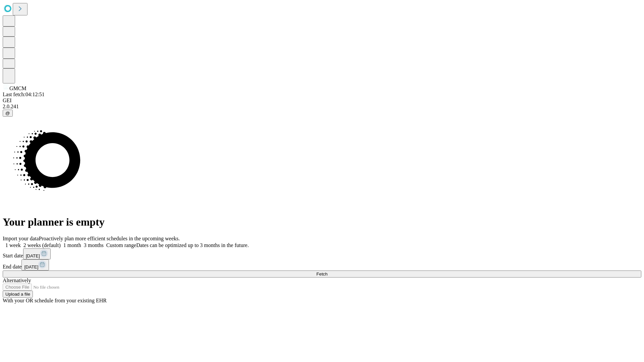 This screenshot has height=362, width=644. Describe the element at coordinates (322, 265) in the screenshot. I see `div: End date` at that location.